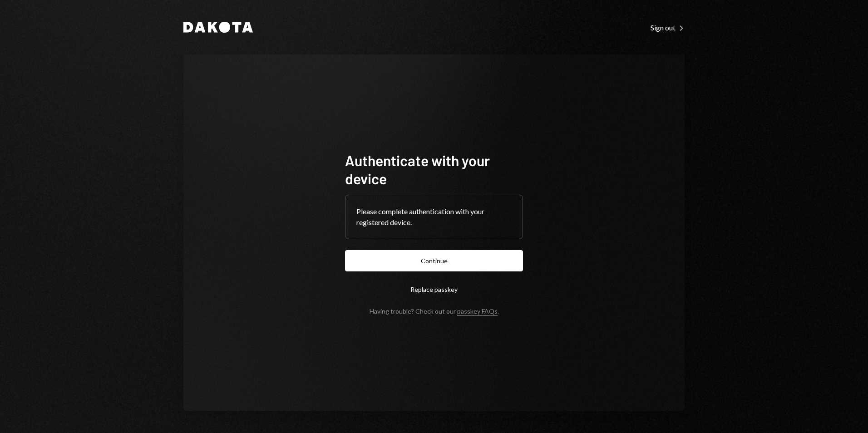  What do you see at coordinates (667, 27) in the screenshot?
I see `a: Sign out` at bounding box center [667, 27].